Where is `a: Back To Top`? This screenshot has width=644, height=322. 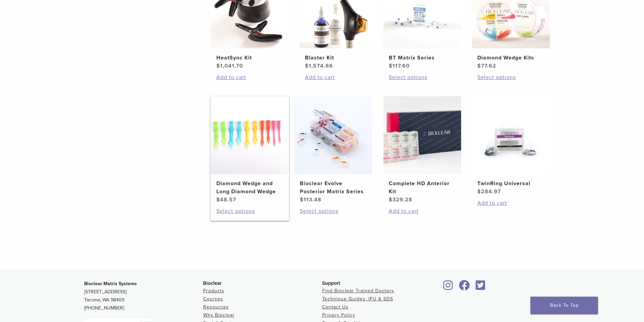
a: Back To Top is located at coordinates (564, 305).